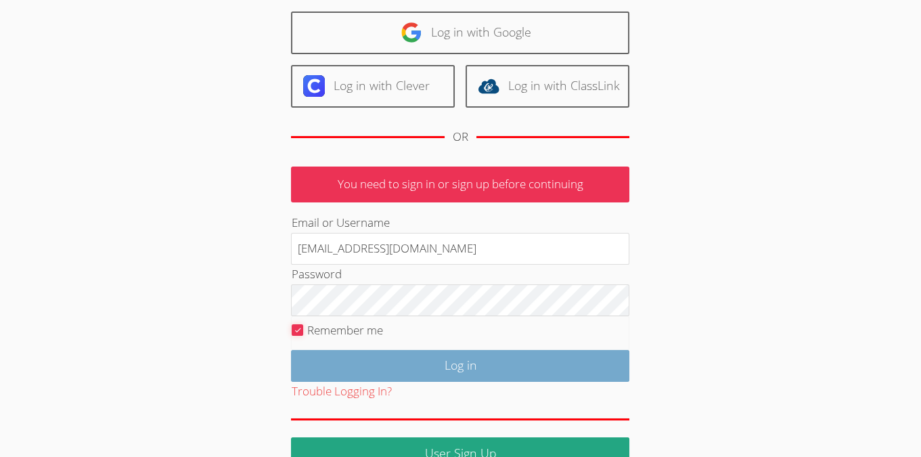  Describe the element at coordinates (460, 184) in the screenshot. I see `p: You need to sign in or sign up before continuing` at that location.